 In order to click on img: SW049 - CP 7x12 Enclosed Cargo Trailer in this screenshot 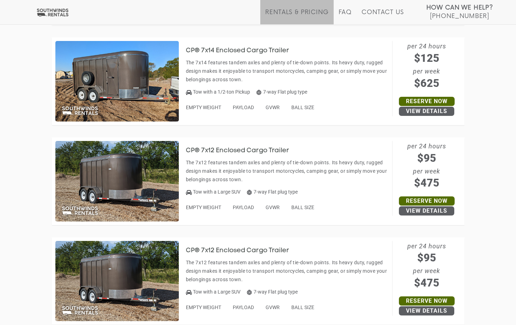, I will do `click(117, 281)`.